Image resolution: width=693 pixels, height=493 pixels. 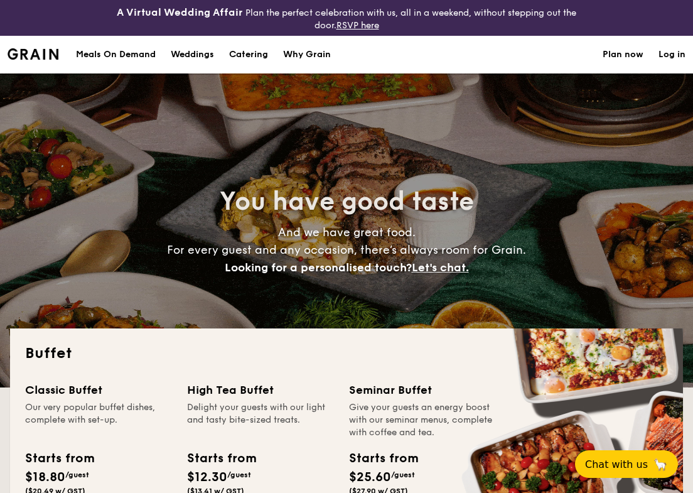 I want to click on span: $18.80, so click(x=45, y=477).